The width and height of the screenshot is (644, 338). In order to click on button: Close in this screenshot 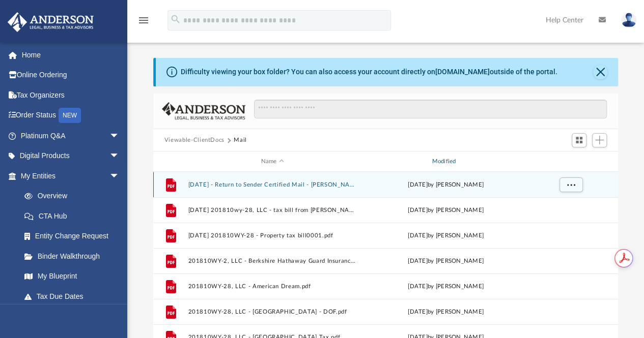, I will do `click(600, 72)`.